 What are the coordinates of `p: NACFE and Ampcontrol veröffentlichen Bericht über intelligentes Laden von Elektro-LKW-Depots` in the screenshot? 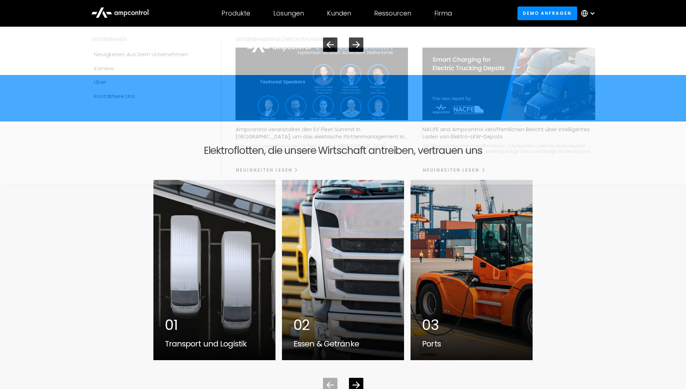 It's located at (509, 133).